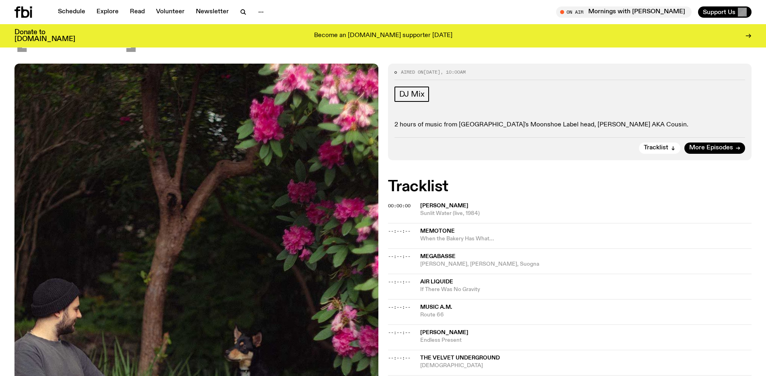  I want to click on span: More Episodes, so click(711, 148).